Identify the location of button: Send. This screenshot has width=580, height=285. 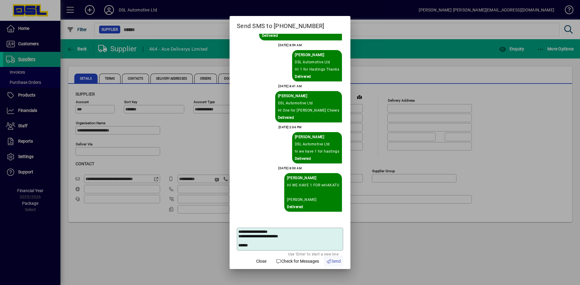
(333, 262).